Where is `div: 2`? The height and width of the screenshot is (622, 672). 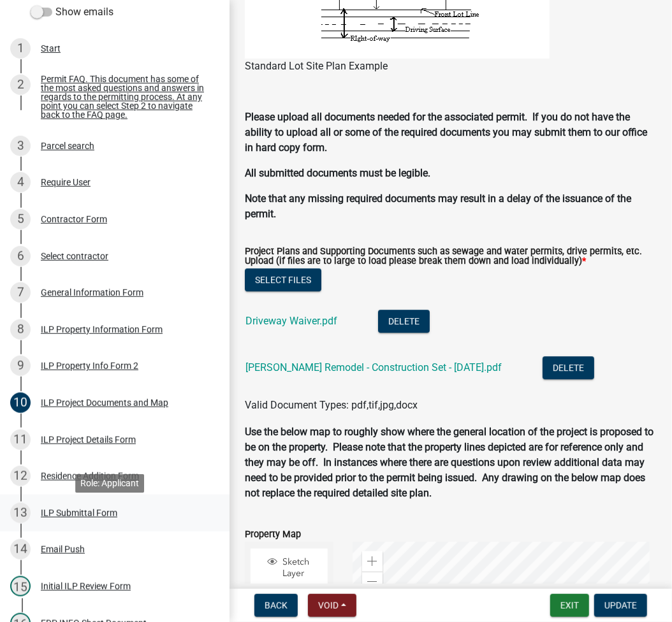 div: 2 is located at coordinates (21, 85).